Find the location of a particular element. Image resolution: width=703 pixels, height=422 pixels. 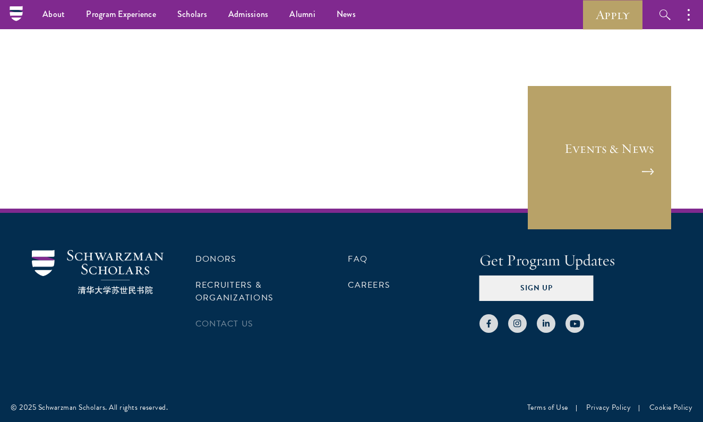

a: Careers is located at coordinates (369, 285).